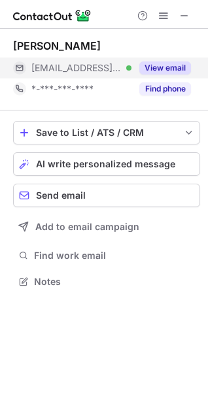 This screenshot has height=417, width=208. Describe the element at coordinates (105, 164) in the screenshot. I see `span: AI write personalized message` at that location.